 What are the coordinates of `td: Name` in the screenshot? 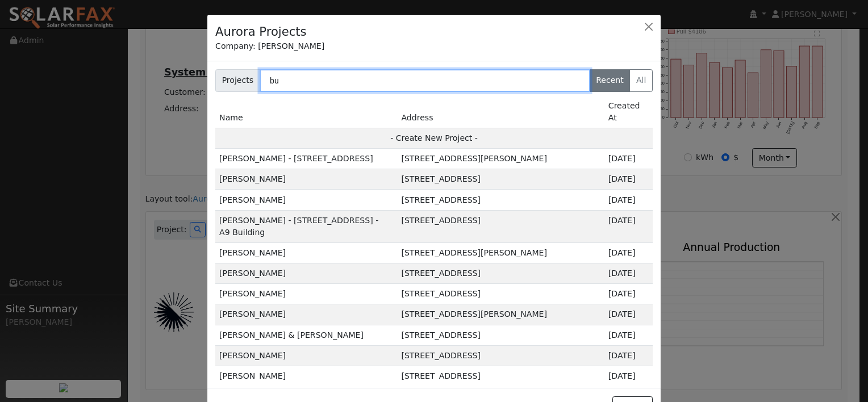 It's located at (306, 112).